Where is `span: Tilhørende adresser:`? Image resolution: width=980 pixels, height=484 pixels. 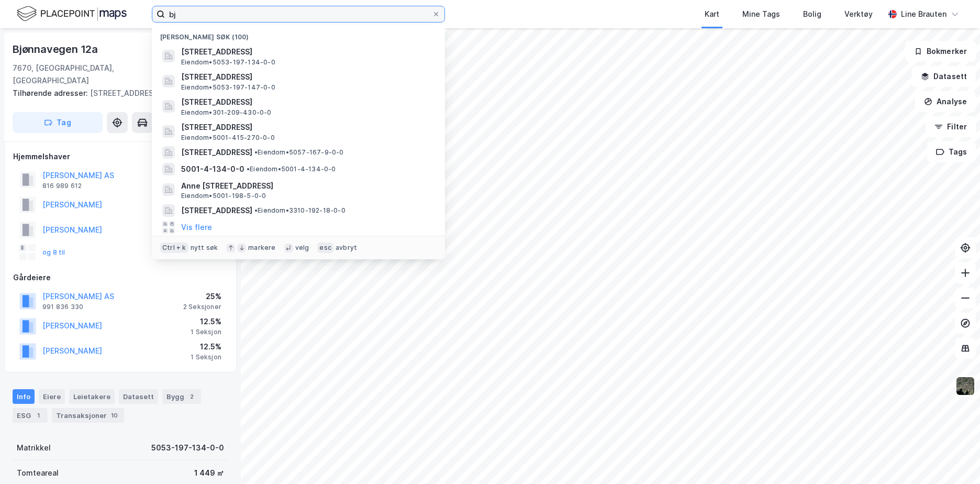 span: Tilhørende adresser: is located at coordinates (51, 93).